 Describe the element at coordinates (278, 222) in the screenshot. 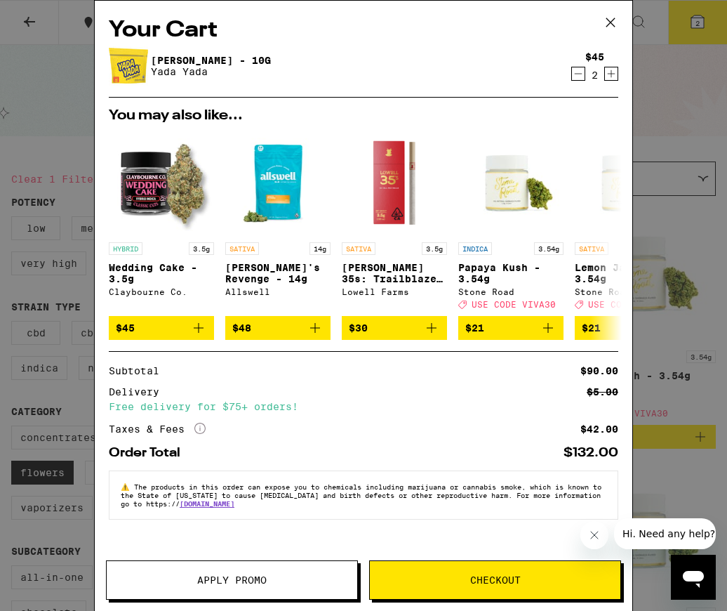

I see `a: Open page for Jack's Revenge - 14g from Allswell` at that location.